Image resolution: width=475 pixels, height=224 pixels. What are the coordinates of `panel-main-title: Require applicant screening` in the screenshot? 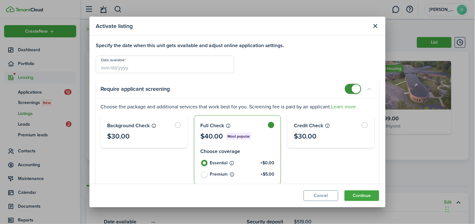 It's located at (135, 89).